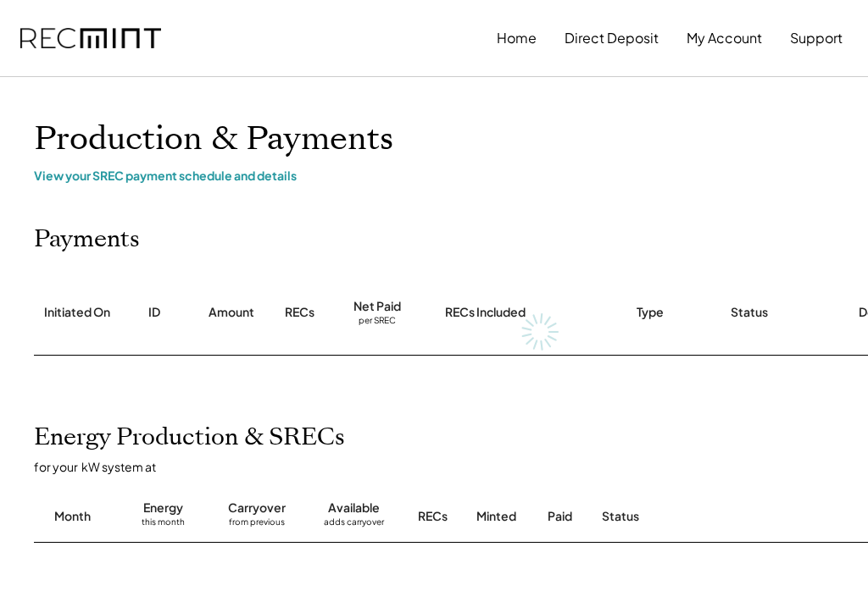 This screenshot has width=868, height=591. Describe the element at coordinates (72, 517) in the screenshot. I see `div: Month` at that location.